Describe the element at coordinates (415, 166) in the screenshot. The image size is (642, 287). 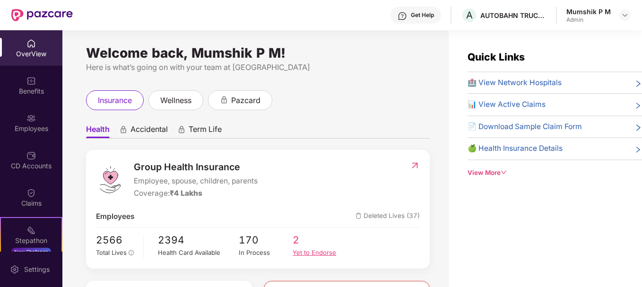
I see `img: RedirectIcon` at that location.